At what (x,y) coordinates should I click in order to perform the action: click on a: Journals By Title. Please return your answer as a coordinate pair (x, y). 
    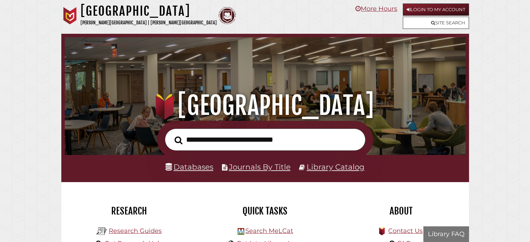
    Looking at the image, I should click on (259, 167).